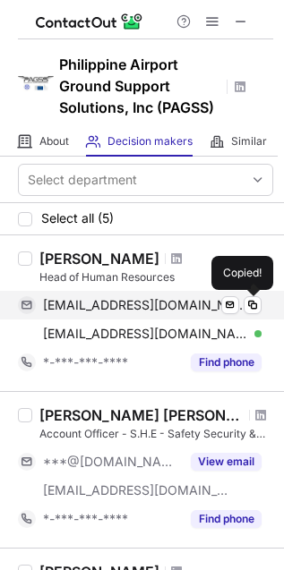  What do you see at coordinates (140, 86) in the screenshot?
I see `h1: Philippine Airport Ground Support Solutions, Inc (PAGSS)` at bounding box center [140, 86].